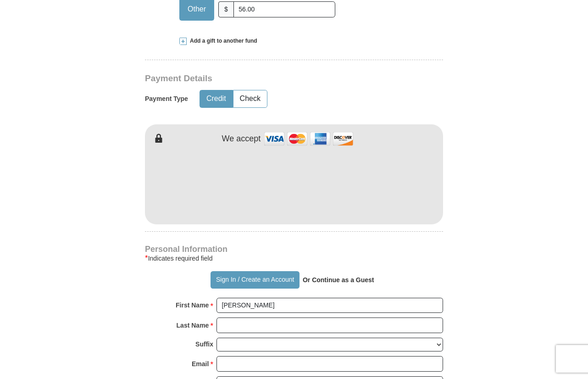  Describe the element at coordinates (197, 9) in the screenshot. I see `span: Other` at that location.